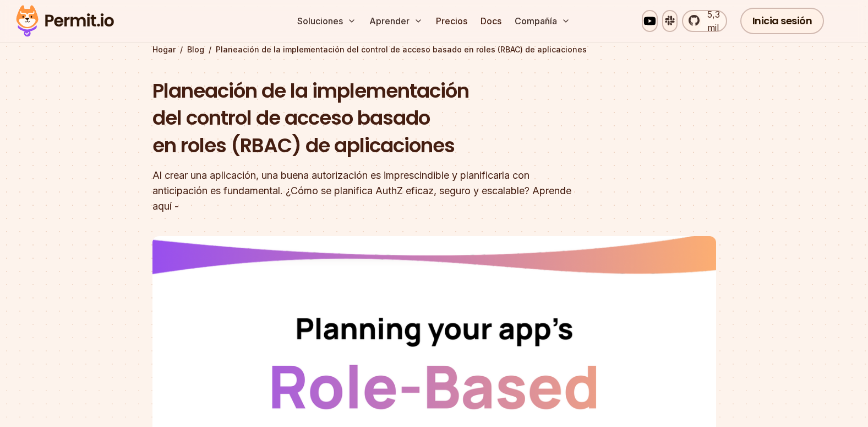  Describe the element at coordinates (195, 50) in the screenshot. I see `a: Blog` at that location.